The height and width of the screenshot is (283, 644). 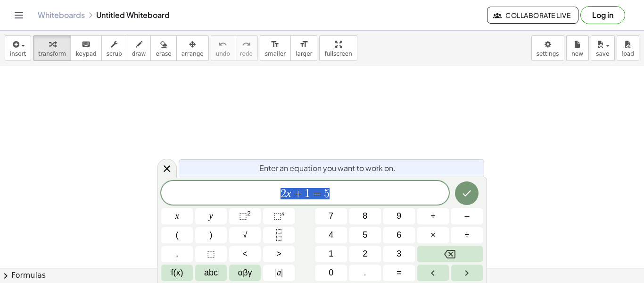 I want to click on button: 2, so click(x=365, y=254).